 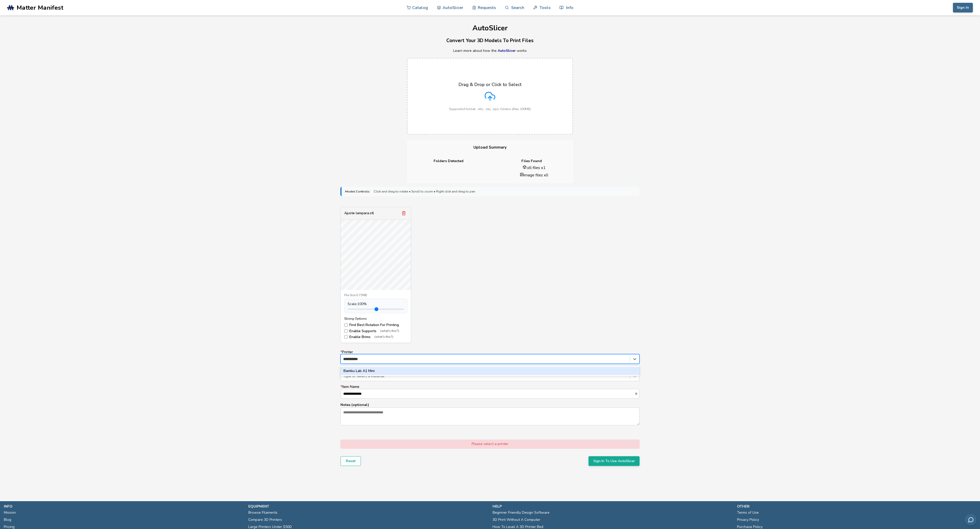 What do you see at coordinates (747, 513) in the screenshot?
I see `a: Terms of Use` at bounding box center [747, 513].